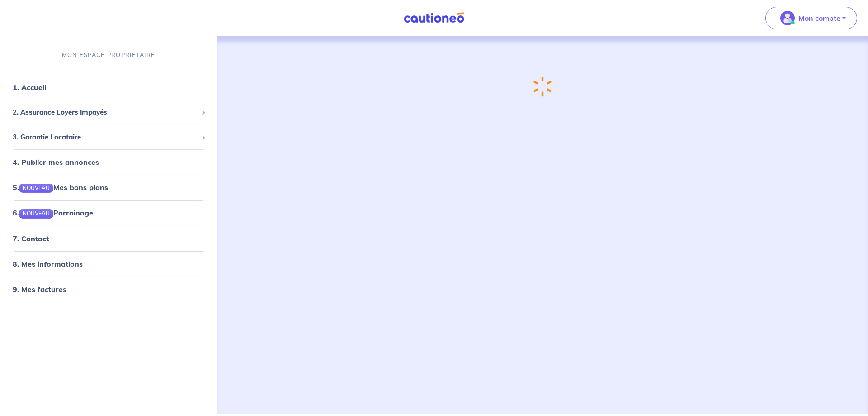  I want to click on div: 1. Accueil, so click(108, 88).